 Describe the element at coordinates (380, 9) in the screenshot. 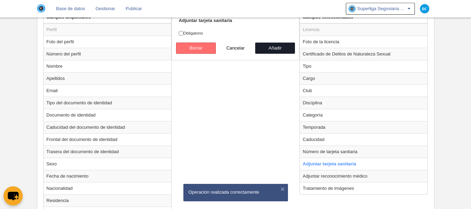

I see `a: Superliga Segoviana Por Mil Razones` at that location.